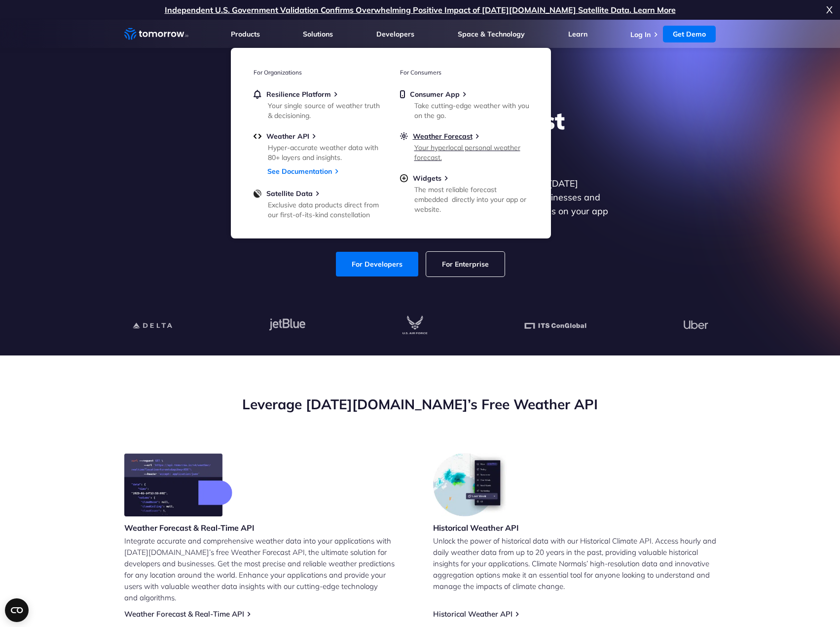 Image resolution: width=840 pixels, height=627 pixels. Describe the element at coordinates (492, 34) in the screenshot. I see `a: Space & Technology` at that location.